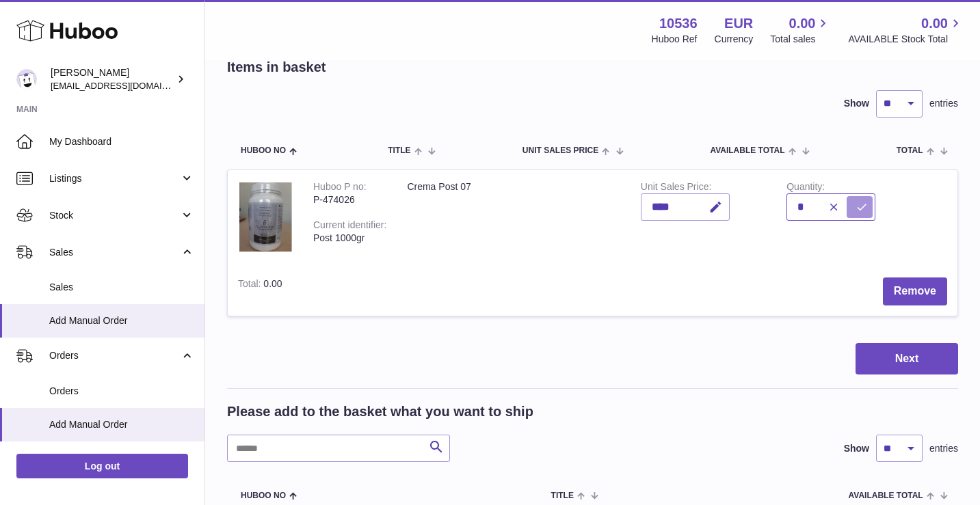  I want to click on div: Post 1000gr, so click(349, 238).